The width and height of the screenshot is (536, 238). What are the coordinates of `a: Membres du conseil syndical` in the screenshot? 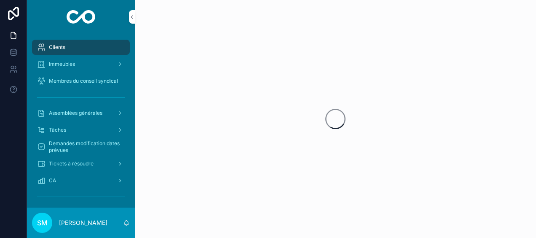 It's located at (81, 81).